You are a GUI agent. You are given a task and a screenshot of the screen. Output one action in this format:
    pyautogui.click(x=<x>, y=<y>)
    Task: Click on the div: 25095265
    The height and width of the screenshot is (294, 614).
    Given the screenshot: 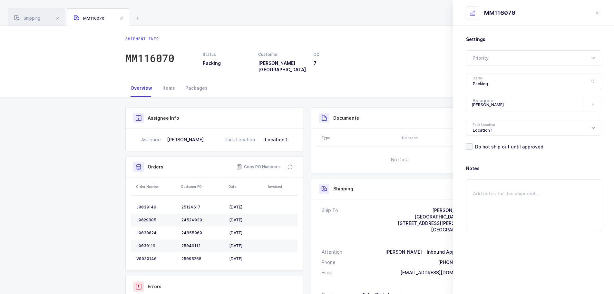 What is the action you would take?
    pyautogui.click(x=203, y=258)
    